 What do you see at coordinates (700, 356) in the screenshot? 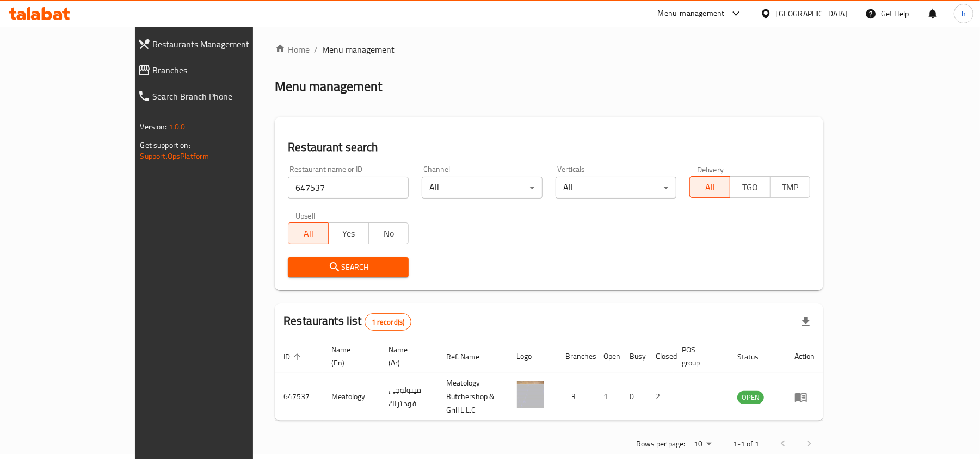
I see `span: POS group` at bounding box center [700, 356].